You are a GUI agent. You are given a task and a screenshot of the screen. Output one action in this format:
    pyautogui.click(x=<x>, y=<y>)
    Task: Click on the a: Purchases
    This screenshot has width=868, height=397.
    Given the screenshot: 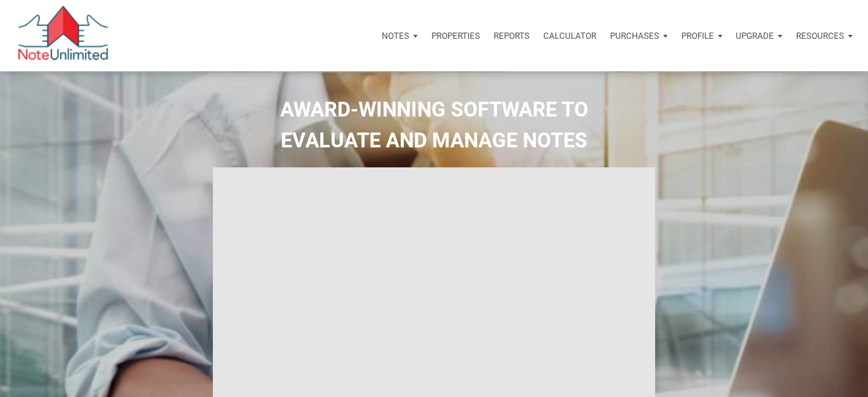 What is the action you would take?
    pyautogui.click(x=639, y=36)
    